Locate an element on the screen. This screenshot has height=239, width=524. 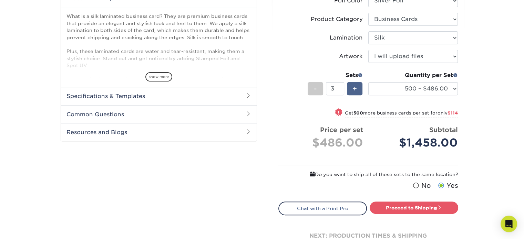
h2: Specifications & Templates is located at coordinates (159, 96).